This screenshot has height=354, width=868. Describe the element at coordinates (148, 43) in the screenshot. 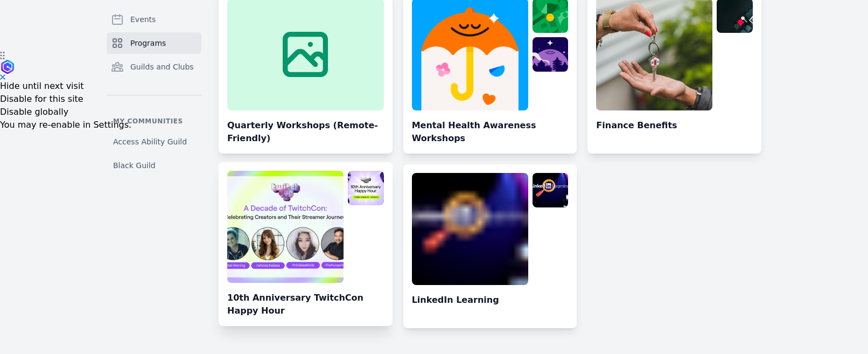

I see `span: Programs` at that location.